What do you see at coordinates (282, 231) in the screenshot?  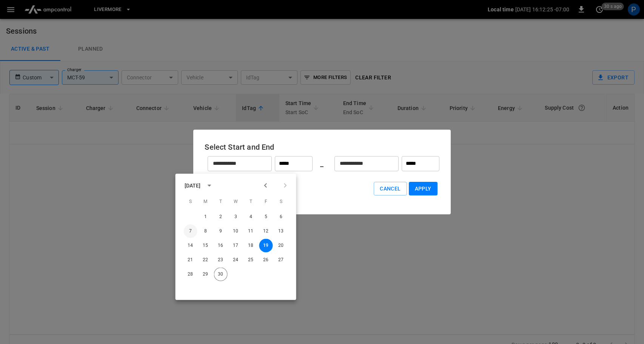 I see `button: 13` at bounding box center [282, 231].